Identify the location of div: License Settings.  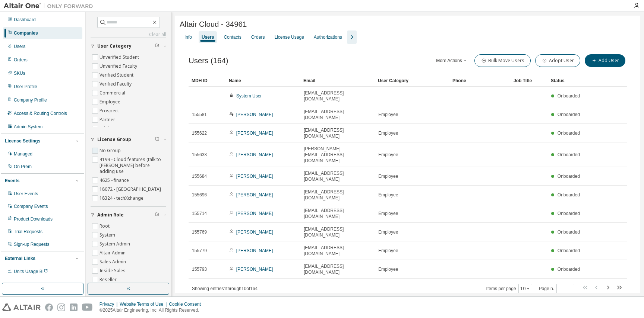
(22, 141).